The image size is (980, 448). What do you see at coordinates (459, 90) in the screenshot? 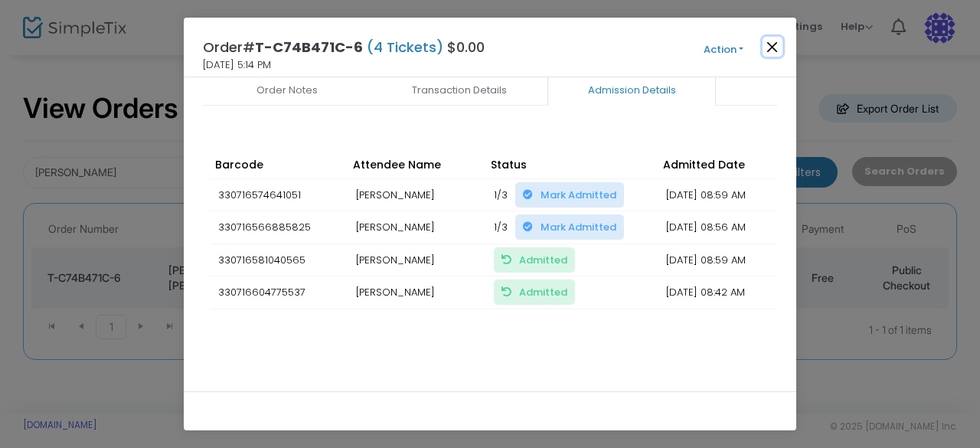
I see `a: Transaction Details` at bounding box center [459, 90].